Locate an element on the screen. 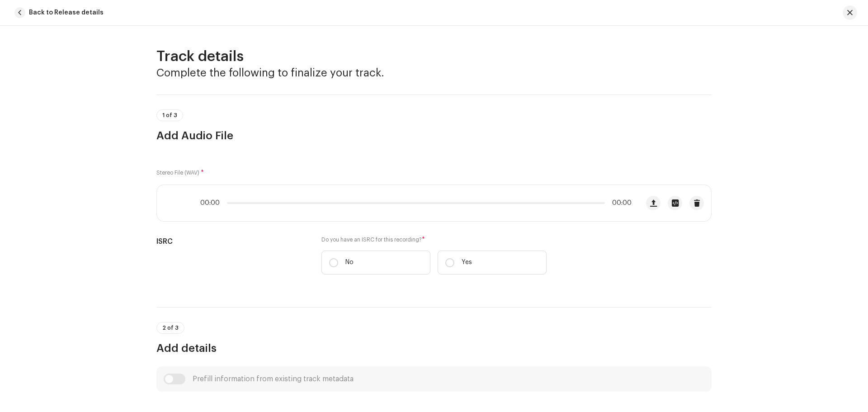 The image size is (868, 412). h3: Complete the following to finalize your track. is located at coordinates (434, 73).